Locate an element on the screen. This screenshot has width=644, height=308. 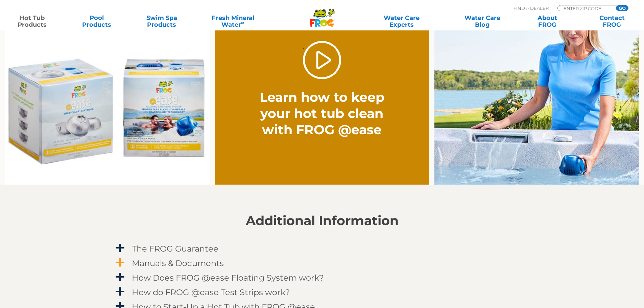
a: Hot TubProducts is located at coordinates (32, 21).